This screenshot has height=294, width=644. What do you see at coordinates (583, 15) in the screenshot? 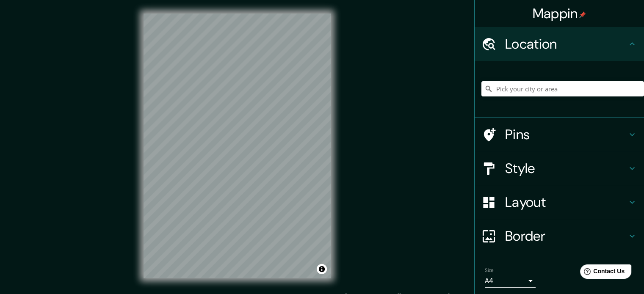
I see `img: pin-icon.png` at bounding box center [583, 15].